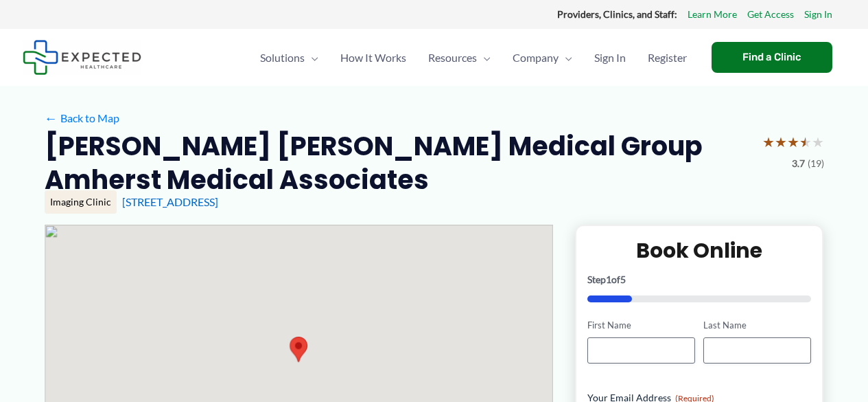 The width and height of the screenshot is (868, 402). Describe the element at coordinates (666, 58) in the screenshot. I see `a: Register` at that location.